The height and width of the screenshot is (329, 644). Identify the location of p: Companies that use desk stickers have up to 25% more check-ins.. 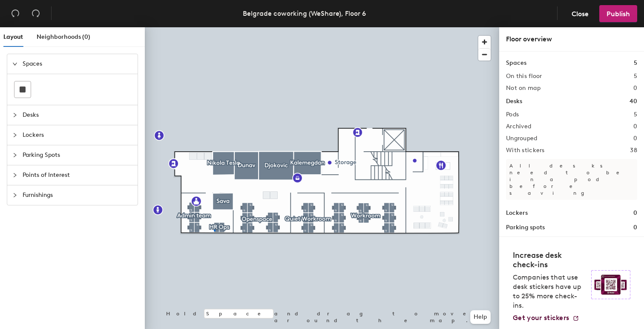
(550, 292).